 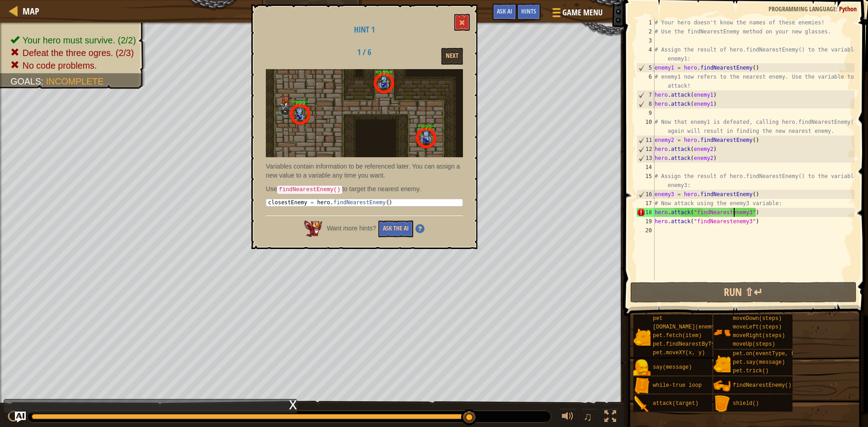 I want to click on button: Toggle fullscreen, so click(x=610, y=418).